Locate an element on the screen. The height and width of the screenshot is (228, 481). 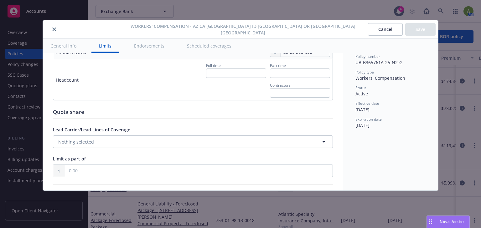
input: 0.00 is located at coordinates (199, 171).